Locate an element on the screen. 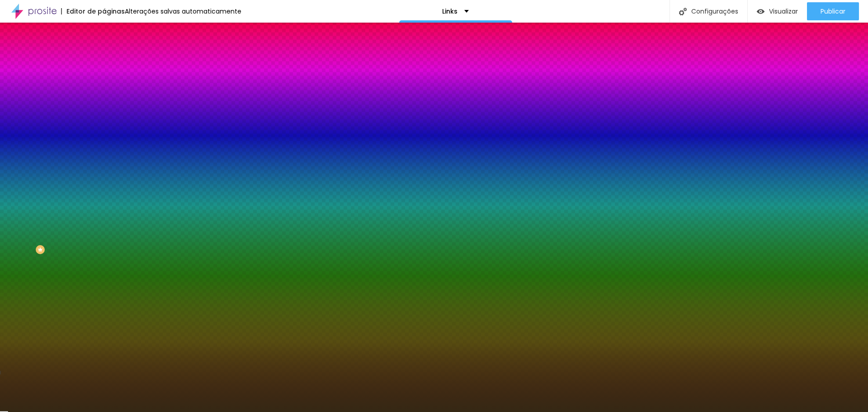  button: Publicar is located at coordinates (833, 12).